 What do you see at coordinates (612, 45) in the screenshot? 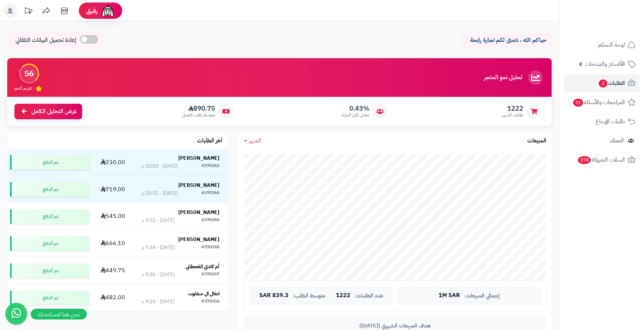
I see `span: لوحة التحكم` at bounding box center [612, 45].